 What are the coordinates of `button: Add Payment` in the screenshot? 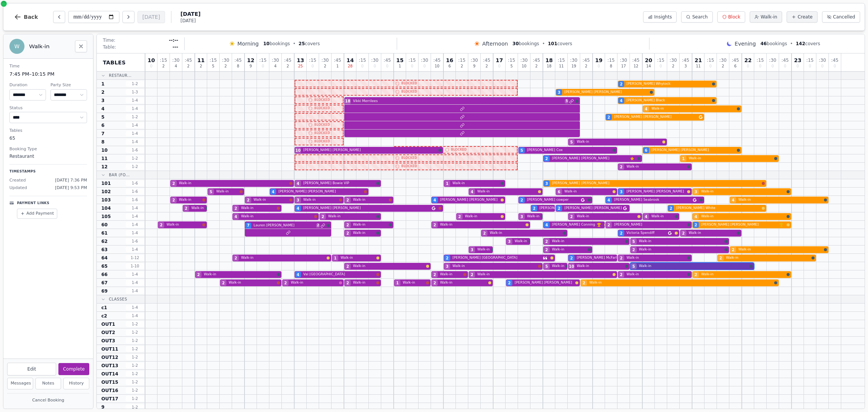 It's located at (37, 214).